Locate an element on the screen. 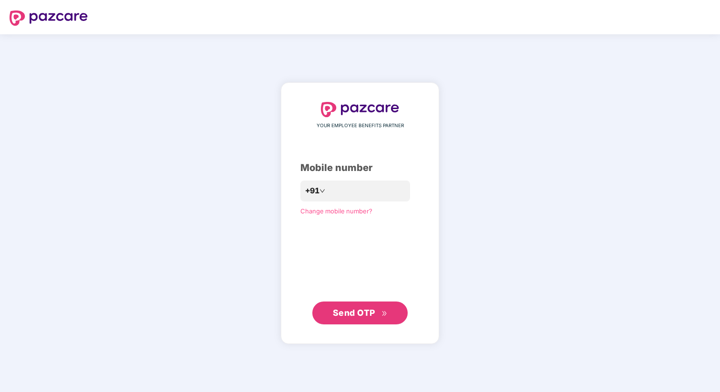 The width and height of the screenshot is (720, 392). span: double-right is located at coordinates (384, 314).